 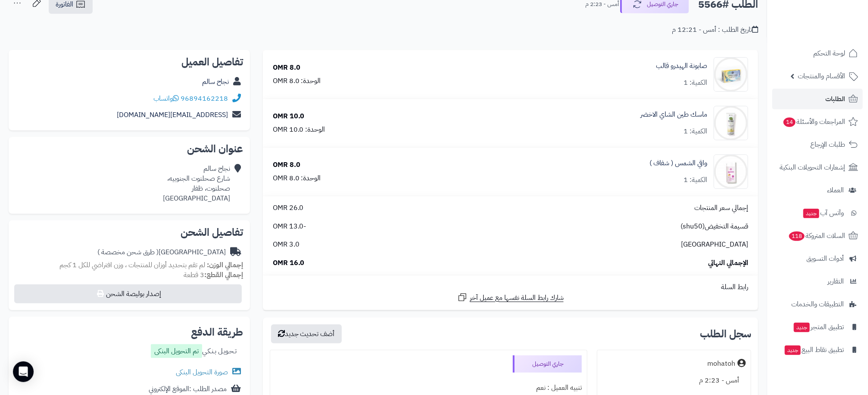 What do you see at coordinates (818, 144) in the screenshot?
I see `a: طلبات الإرجاع` at bounding box center [818, 144].